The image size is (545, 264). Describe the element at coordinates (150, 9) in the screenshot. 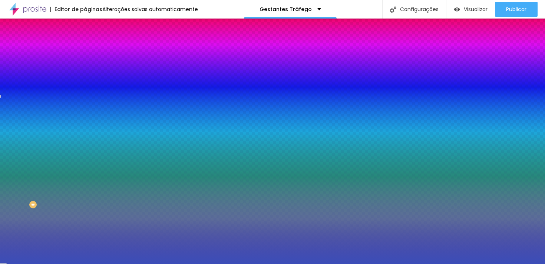

I see `font: Alterações salvas automaticamente` at that location.